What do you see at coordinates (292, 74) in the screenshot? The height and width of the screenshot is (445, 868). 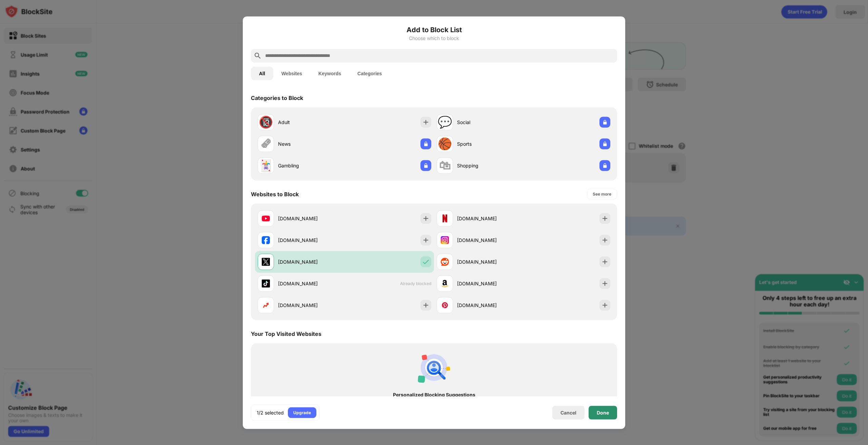 I see `button: Websites` at bounding box center [292, 74].